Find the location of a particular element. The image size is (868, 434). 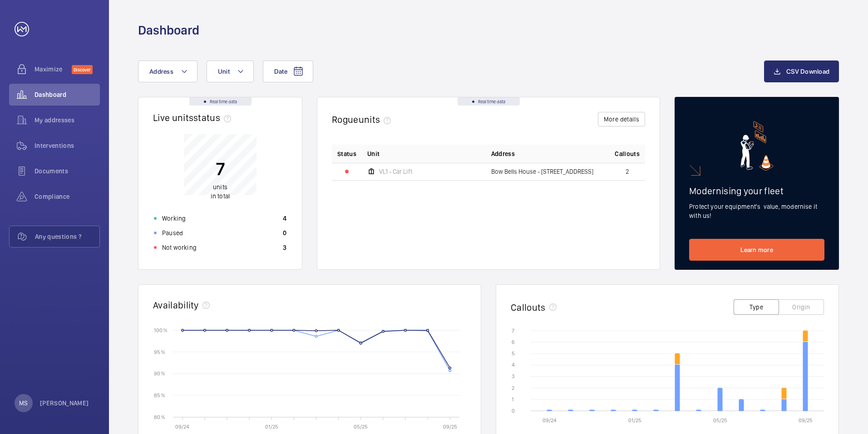

p: 4 is located at coordinates (285, 218).